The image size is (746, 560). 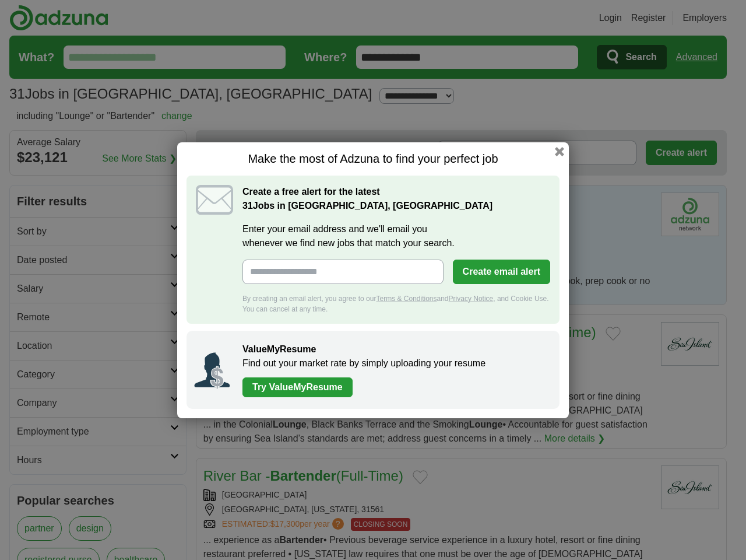 What do you see at coordinates (397, 236) in the screenshot?
I see `label: Enter your email address and we'll email you whenever we find new jobs that match your search.` at bounding box center [397, 236].